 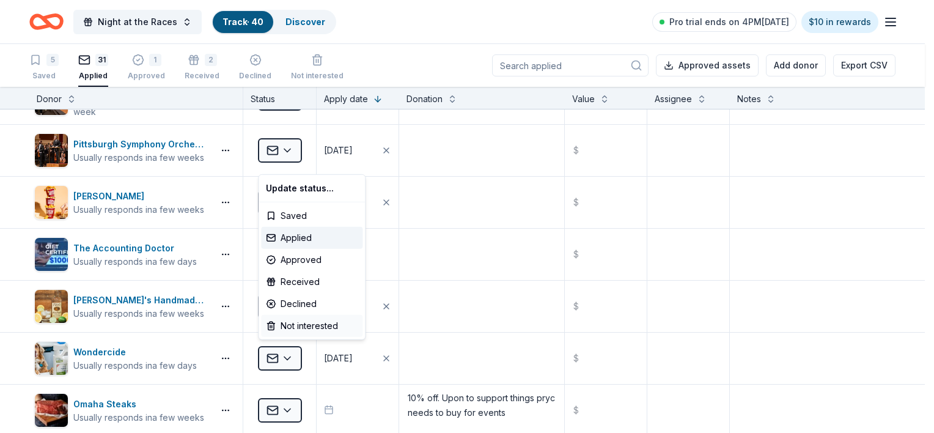 I want to click on div: Received, so click(x=312, y=282).